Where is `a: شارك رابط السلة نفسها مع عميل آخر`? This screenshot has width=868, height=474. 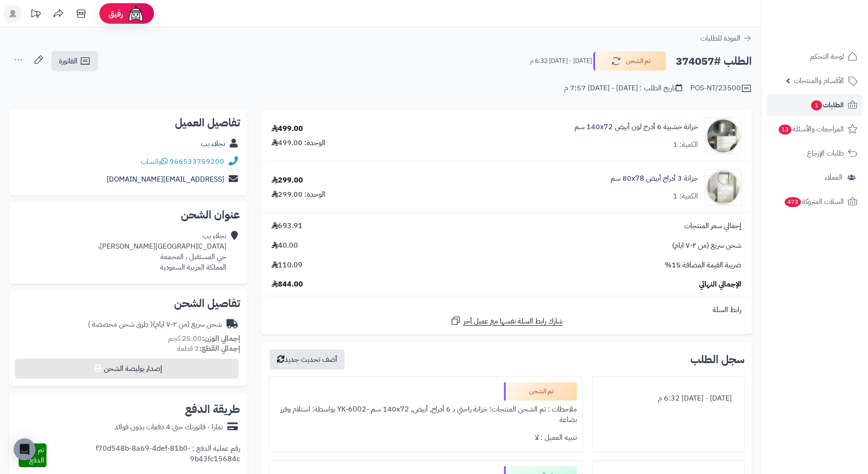 a: شارك رابط السلة نفسها مع عميل آخر is located at coordinates (506, 320).